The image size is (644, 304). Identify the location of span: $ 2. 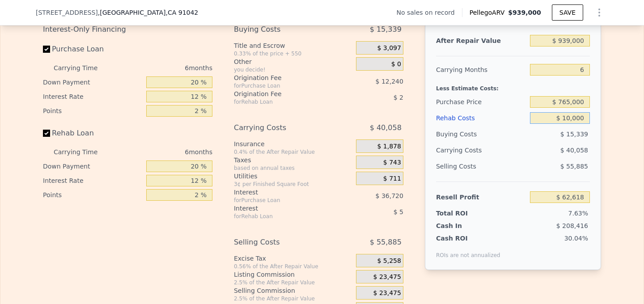
(399, 97).